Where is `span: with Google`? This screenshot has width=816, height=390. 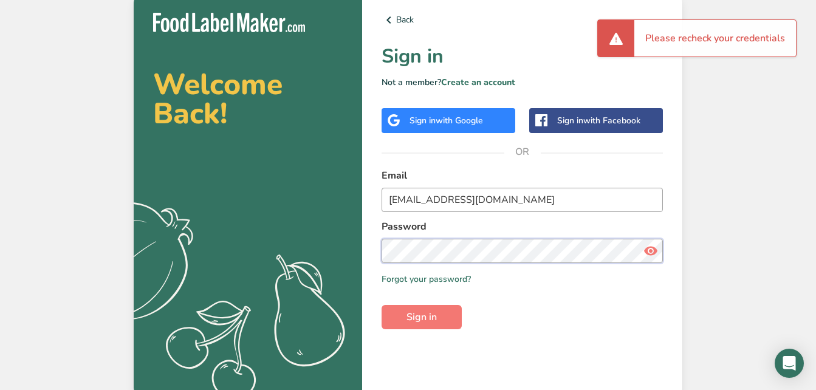
span: with Google is located at coordinates (459, 120).